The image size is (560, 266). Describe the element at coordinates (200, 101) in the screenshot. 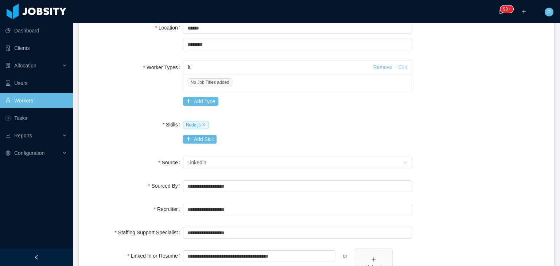

I see `button: icon: plusAdd Type` at that location.